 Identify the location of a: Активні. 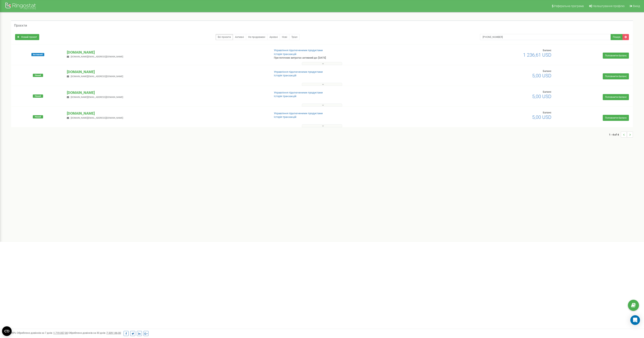
(239, 37).